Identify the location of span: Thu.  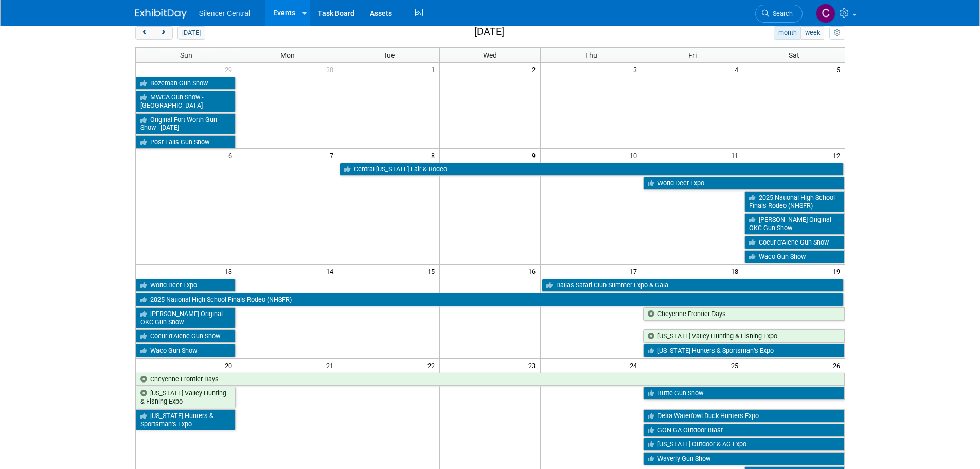
(591, 55).